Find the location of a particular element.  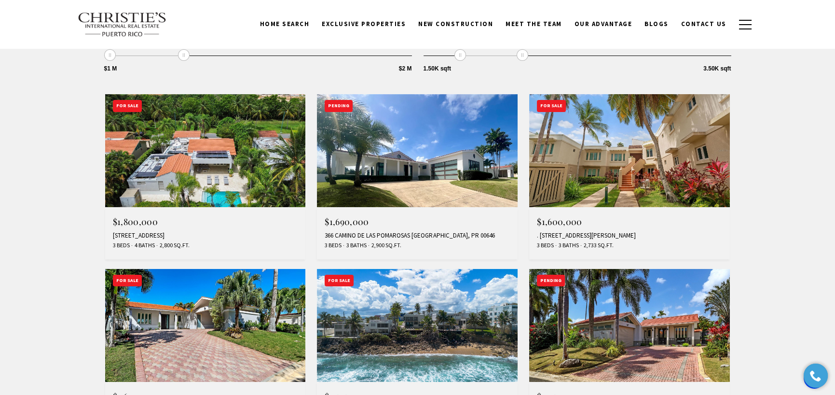

a: Our Advantage is located at coordinates (604, 24).